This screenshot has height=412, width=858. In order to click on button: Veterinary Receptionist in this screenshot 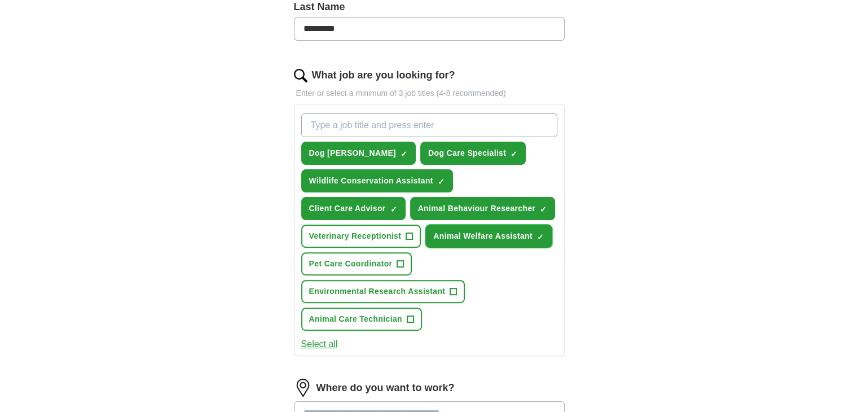, I will do `click(361, 236)`.